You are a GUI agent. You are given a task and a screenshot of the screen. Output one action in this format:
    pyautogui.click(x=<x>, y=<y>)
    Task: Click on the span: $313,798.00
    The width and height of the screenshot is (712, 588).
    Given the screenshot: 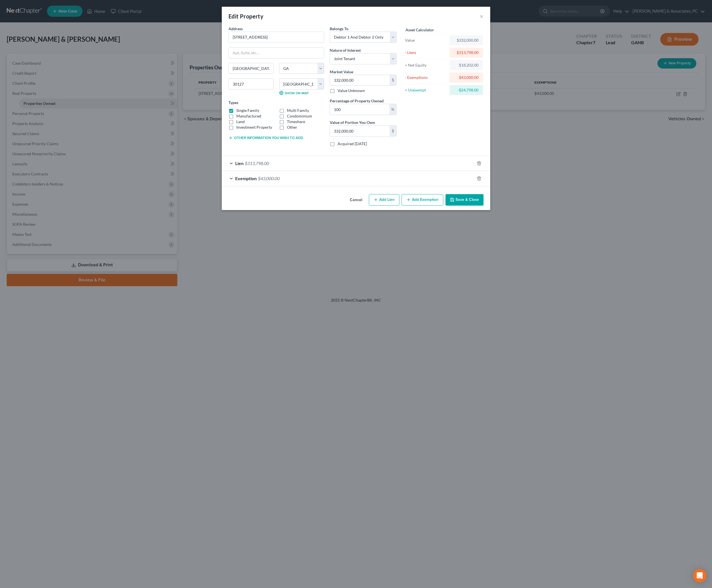 What is the action you would take?
    pyautogui.click(x=257, y=163)
    